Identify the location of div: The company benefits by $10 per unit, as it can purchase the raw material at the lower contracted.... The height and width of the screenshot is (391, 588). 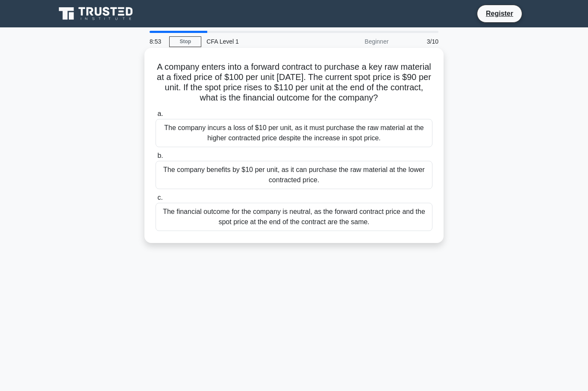
(294, 175).